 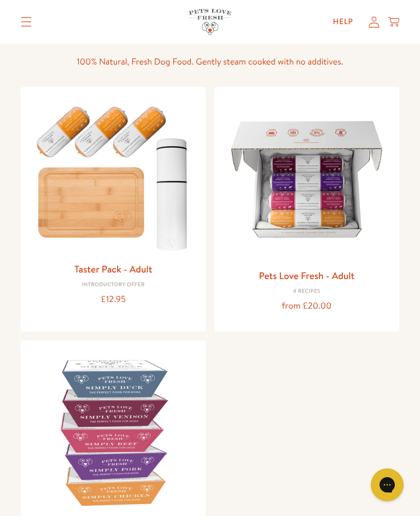 I want to click on summary: Translation missing: en.sections.header.menu, so click(x=26, y=22).